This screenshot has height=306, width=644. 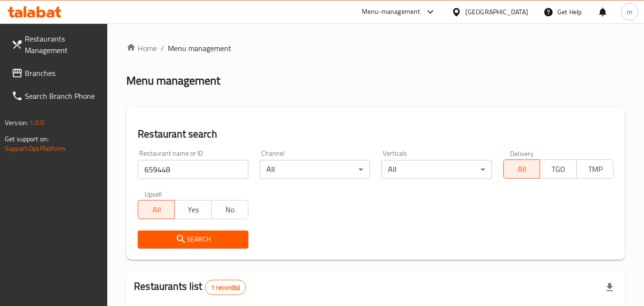 I want to click on span: 1.0.0, so click(x=37, y=123).